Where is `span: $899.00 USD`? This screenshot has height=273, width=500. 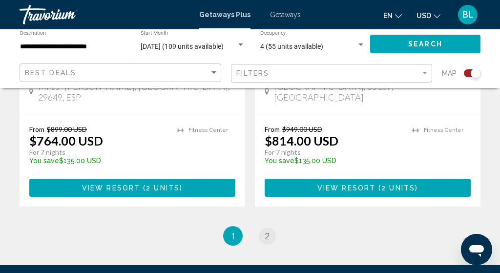
span: $899.00 USD is located at coordinates (67, 129).